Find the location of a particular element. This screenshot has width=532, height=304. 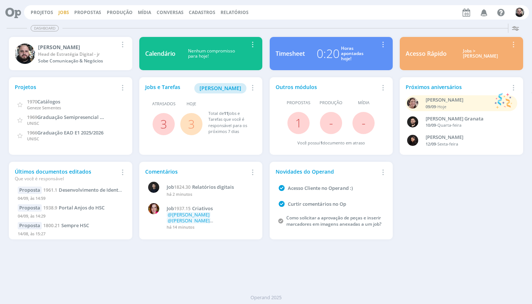

div: Sobe Comunicação & Negócios is located at coordinates (78, 61).